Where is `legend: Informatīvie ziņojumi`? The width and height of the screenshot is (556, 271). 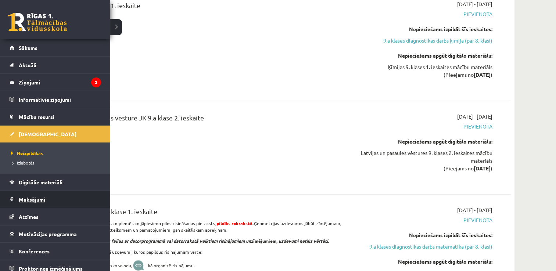 legend: Informatīvie ziņojumi is located at coordinates (60, 100).